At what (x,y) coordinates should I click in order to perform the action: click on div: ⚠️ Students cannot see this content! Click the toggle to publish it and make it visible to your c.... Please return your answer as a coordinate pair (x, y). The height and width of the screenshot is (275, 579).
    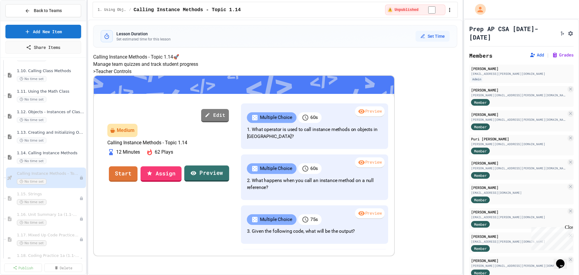
    Looking at the image, I should click on (415, 10).